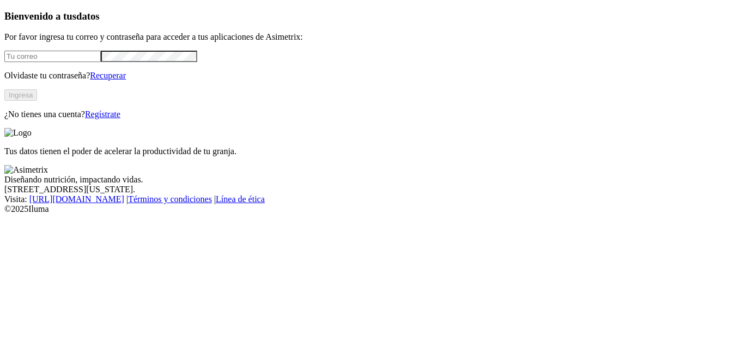 Image resolution: width=740 pixels, height=354 pixels. I want to click on div: © 2025 Iluma, so click(370, 209).